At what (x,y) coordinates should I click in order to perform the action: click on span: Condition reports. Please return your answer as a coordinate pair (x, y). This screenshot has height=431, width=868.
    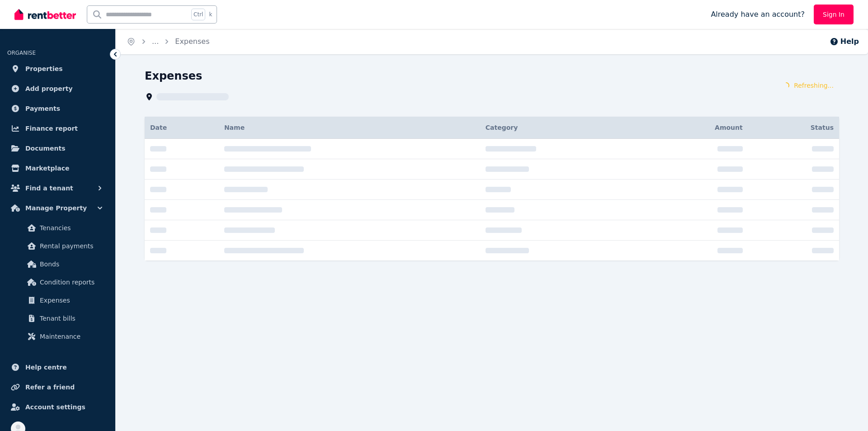
    Looking at the image, I should click on (70, 282).